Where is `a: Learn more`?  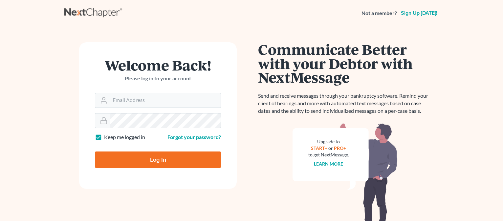 a: Learn more is located at coordinates (328, 164).